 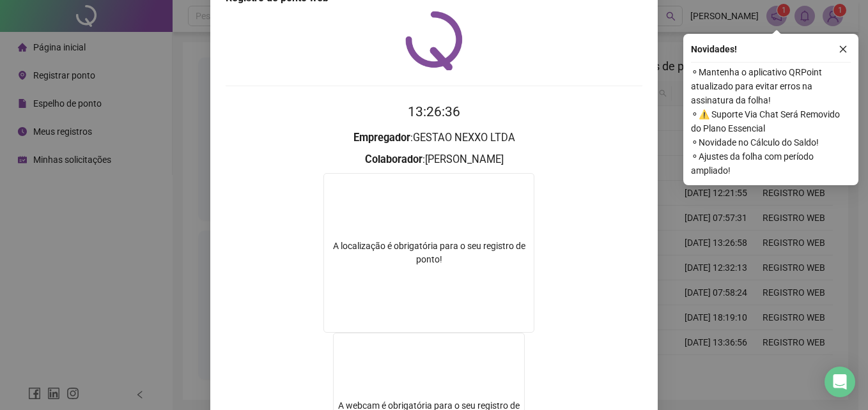 What do you see at coordinates (771, 86) in the screenshot?
I see `span: ⚬ Mantenha o aplicativo QRPoint atualizado para evitar erros na assinatura da folha!` at bounding box center [771, 86].